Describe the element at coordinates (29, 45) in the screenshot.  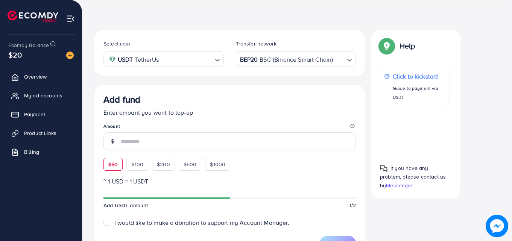
I see `span: Ecomdy Balance` at that location.